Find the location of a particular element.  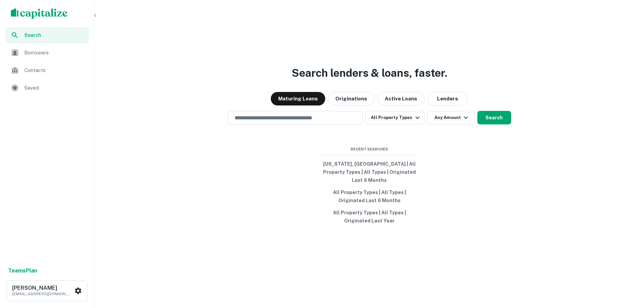

button: Originations is located at coordinates (351, 99).